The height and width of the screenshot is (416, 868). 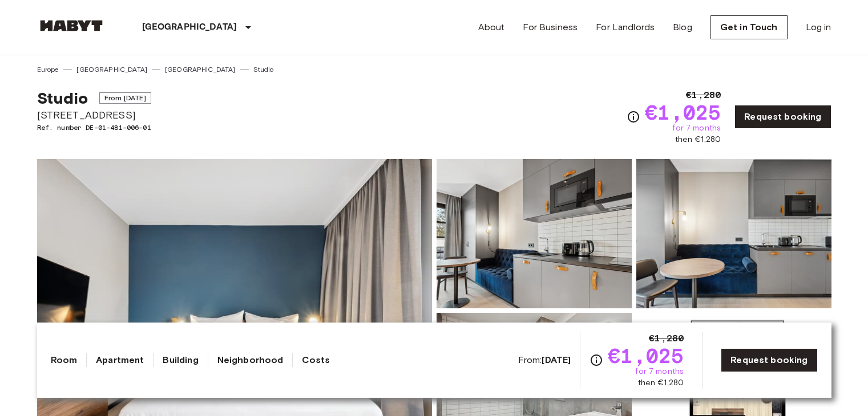 What do you see at coordinates (550, 28) in the screenshot?
I see `a: For Business` at bounding box center [550, 28].